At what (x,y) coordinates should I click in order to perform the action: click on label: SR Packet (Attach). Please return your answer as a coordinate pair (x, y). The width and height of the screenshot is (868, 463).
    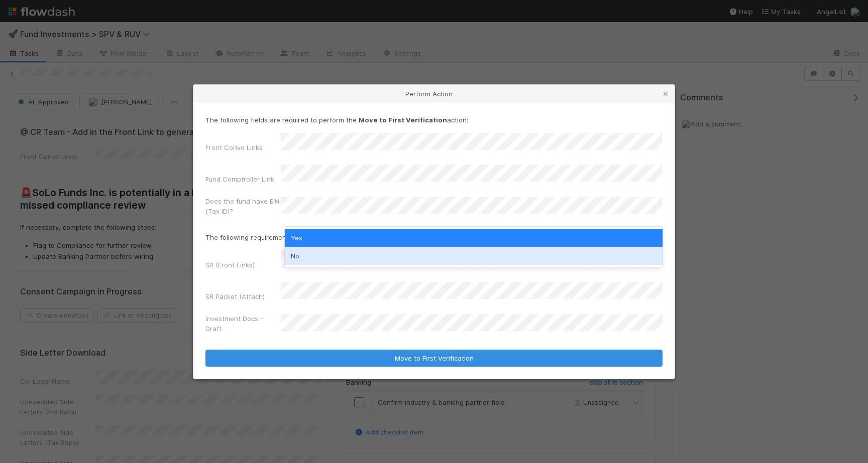
    Looking at the image, I should click on (235, 296).